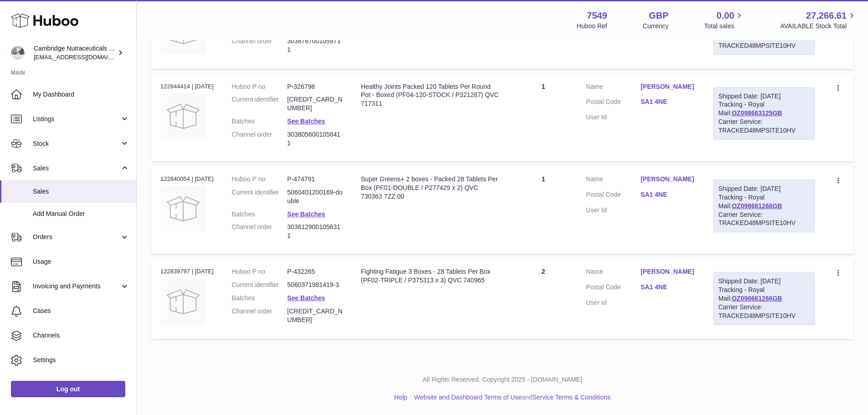 The image size is (868, 415). Describe the element at coordinates (400, 397) in the screenshot. I see `a: Help` at that location.